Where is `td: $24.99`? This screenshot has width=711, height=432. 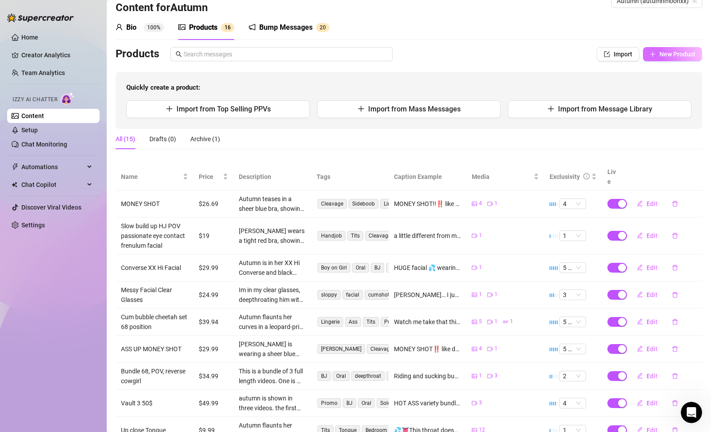 td: $24.99 is located at coordinates (213, 295).